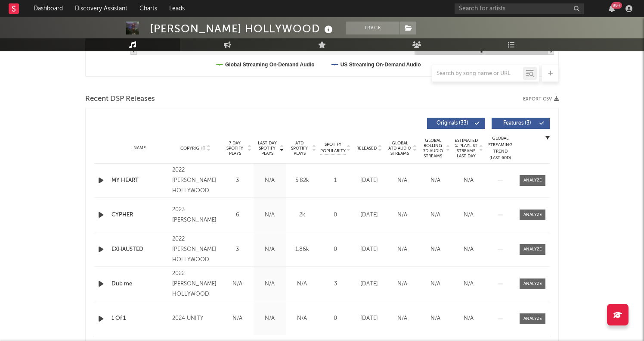 This screenshot has width=644, height=341. Describe the element at coordinates (140, 148) in the screenshot. I see `div: Name` at that location.